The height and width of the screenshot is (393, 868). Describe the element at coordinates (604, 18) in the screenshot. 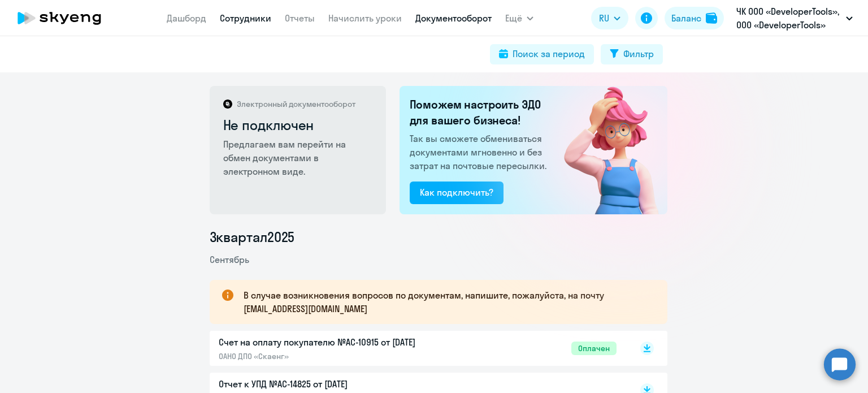

I see `span: RU` at that location.